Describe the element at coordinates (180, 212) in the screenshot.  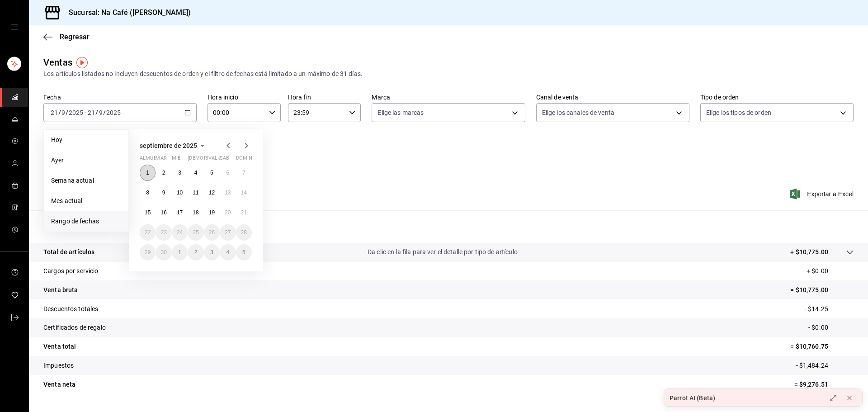
I see `button: 17 de septiembre de 2025` at that location.